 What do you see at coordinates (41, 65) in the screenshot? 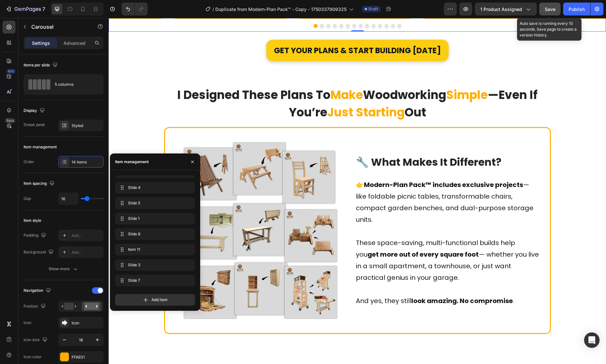
I see `div: Items per slide` at bounding box center [41, 65].